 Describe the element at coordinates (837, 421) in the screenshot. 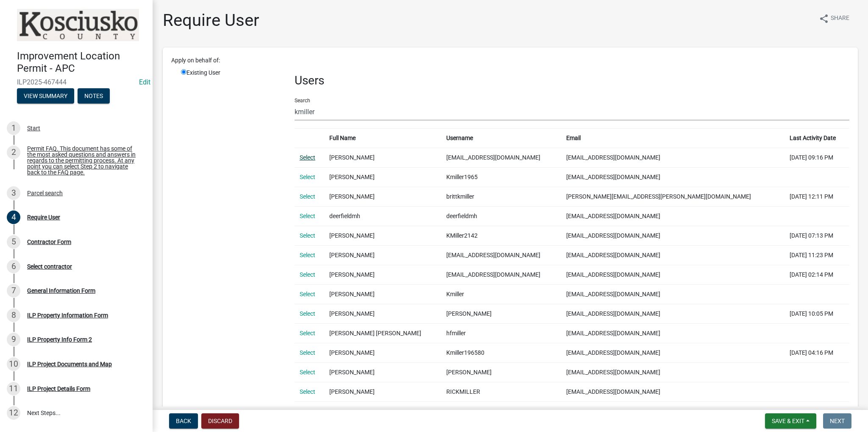

I see `span: Next` at that location.